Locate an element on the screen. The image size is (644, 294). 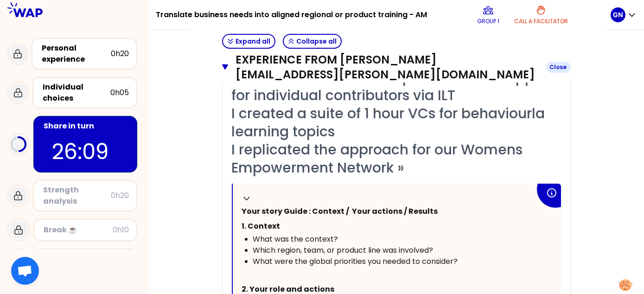
p: Call a facilitator is located at coordinates (541, 21).